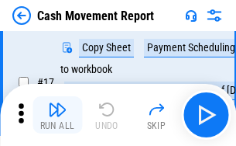 This screenshot has height=146, width=236. Describe the element at coordinates (57, 115) in the screenshot. I see `button: Run All` at that location.